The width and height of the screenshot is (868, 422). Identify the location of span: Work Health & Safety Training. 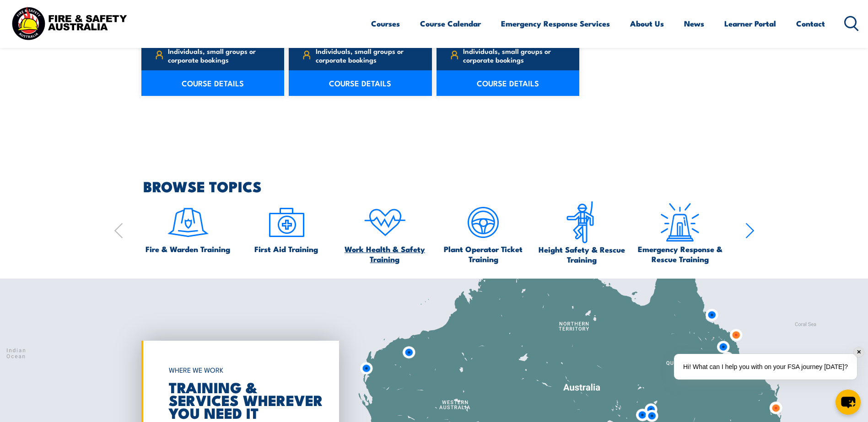
(385, 254).